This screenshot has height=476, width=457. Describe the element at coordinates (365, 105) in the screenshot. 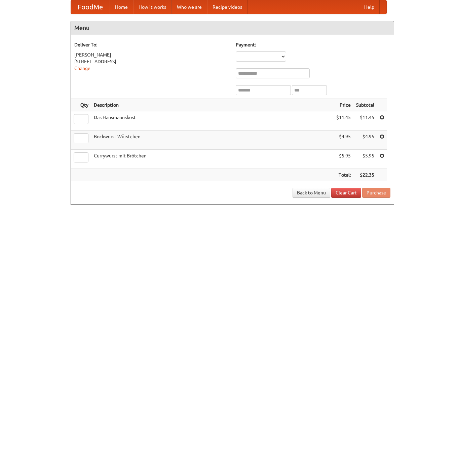

I see `th: Subtotal` at that location.